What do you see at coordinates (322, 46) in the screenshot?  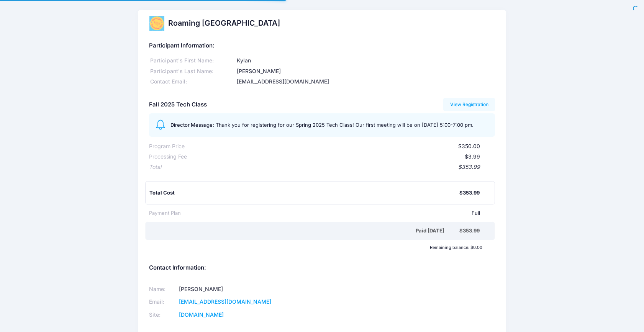 I see `h5: Participant Information:` at bounding box center [322, 46].